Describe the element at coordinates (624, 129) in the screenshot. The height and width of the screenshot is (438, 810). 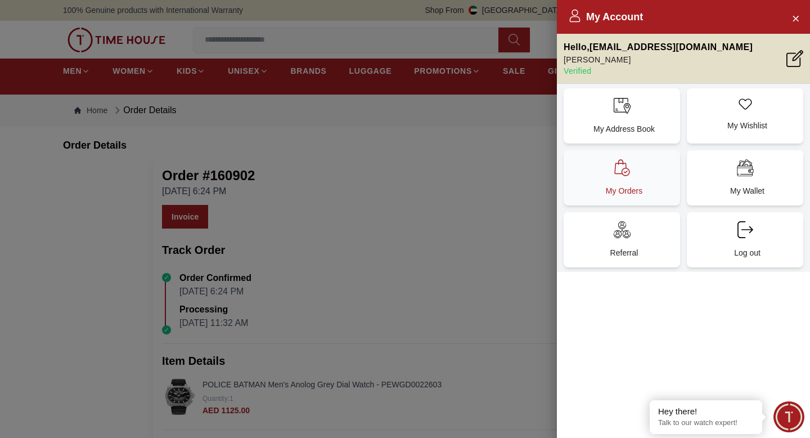
I see `p: My Address Book` at that location.